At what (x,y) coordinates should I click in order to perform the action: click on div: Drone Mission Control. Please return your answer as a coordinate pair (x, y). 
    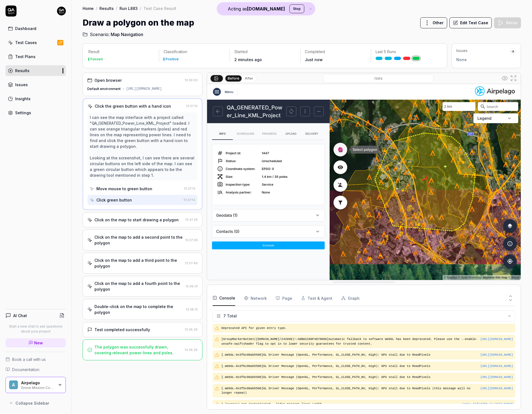
    Looking at the image, I should click on (38, 387).